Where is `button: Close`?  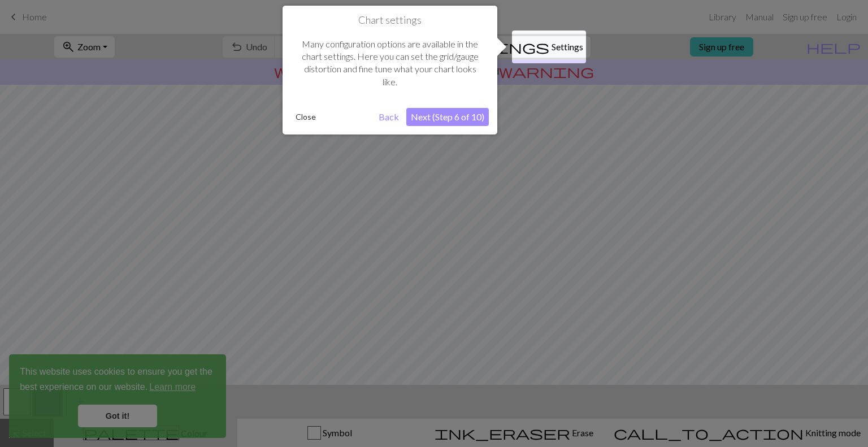
button: Close is located at coordinates (306, 117).